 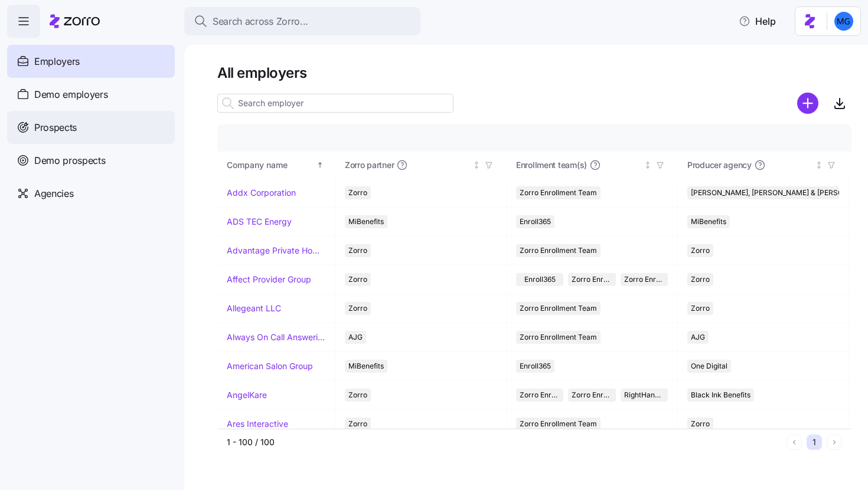 I want to click on span: Agencies, so click(x=54, y=193).